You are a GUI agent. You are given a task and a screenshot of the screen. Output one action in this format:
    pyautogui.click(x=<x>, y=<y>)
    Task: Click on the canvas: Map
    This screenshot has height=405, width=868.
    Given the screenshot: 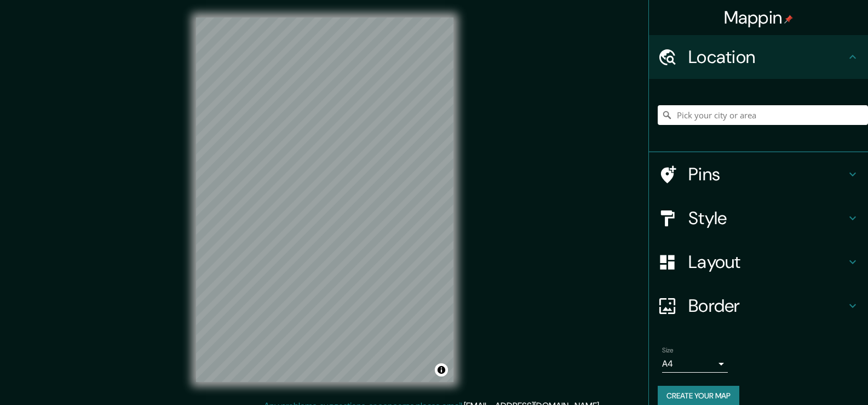 What is the action you would take?
    pyautogui.click(x=325, y=200)
    